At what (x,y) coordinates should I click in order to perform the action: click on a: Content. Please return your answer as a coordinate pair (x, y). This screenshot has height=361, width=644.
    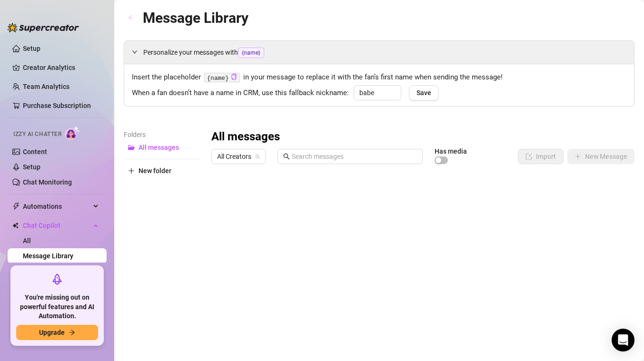
    Looking at the image, I should click on (34, 152).